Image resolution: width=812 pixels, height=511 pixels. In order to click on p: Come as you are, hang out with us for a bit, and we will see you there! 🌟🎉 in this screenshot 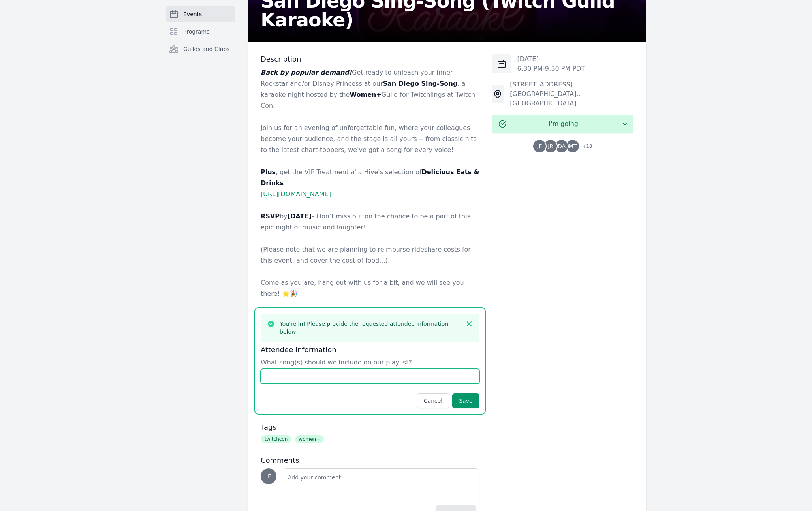, I will do `click(370, 288)`.